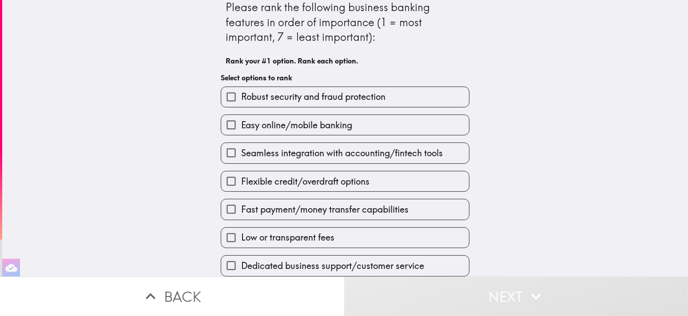 This screenshot has height=316, width=688. What do you see at coordinates (345, 181) in the screenshot?
I see `button: Flexible credit/overdraft options` at bounding box center [345, 181].